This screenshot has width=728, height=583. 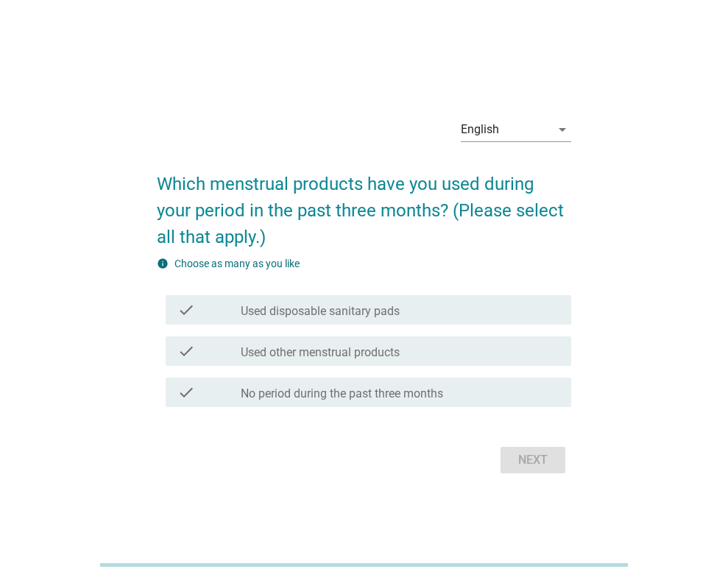 I want to click on div: English, so click(x=480, y=129).